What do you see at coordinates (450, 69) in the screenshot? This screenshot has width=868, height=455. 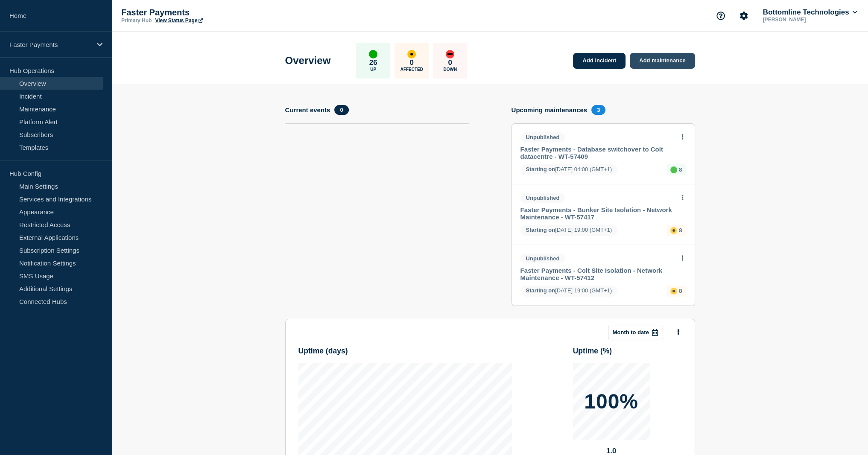 I see `p: Down` at bounding box center [450, 69].